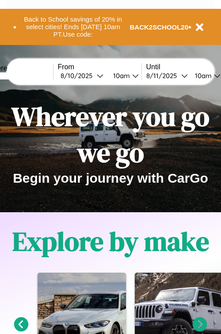 This screenshot has width=221, height=334. What do you see at coordinates (124, 75) in the screenshot?
I see `button: 10am` at bounding box center [124, 75].